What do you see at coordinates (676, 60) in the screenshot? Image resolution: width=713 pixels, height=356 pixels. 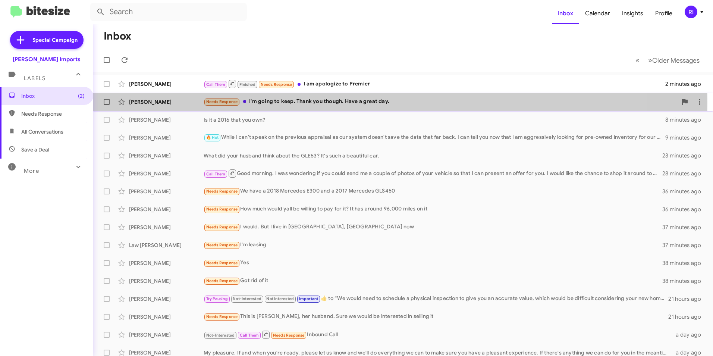 I see `span: Older Messages` at bounding box center [676, 60].